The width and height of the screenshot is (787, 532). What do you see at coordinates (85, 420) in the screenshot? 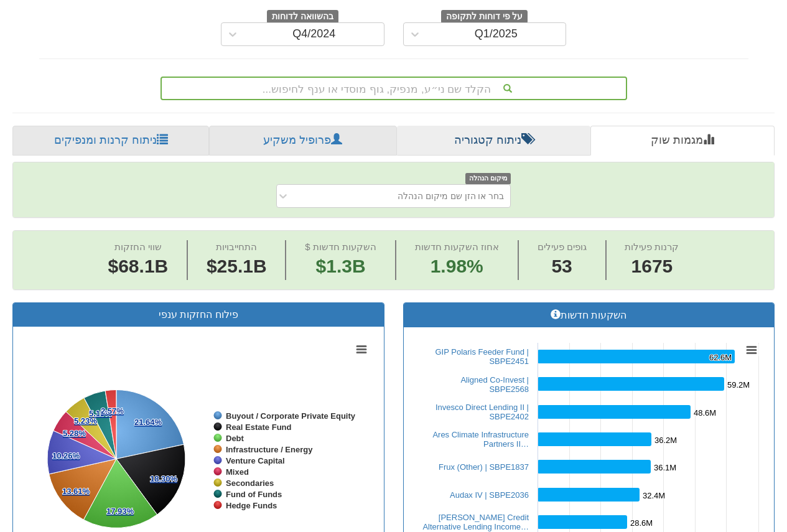
I see `tspan: 5.23%` at bounding box center [85, 420].